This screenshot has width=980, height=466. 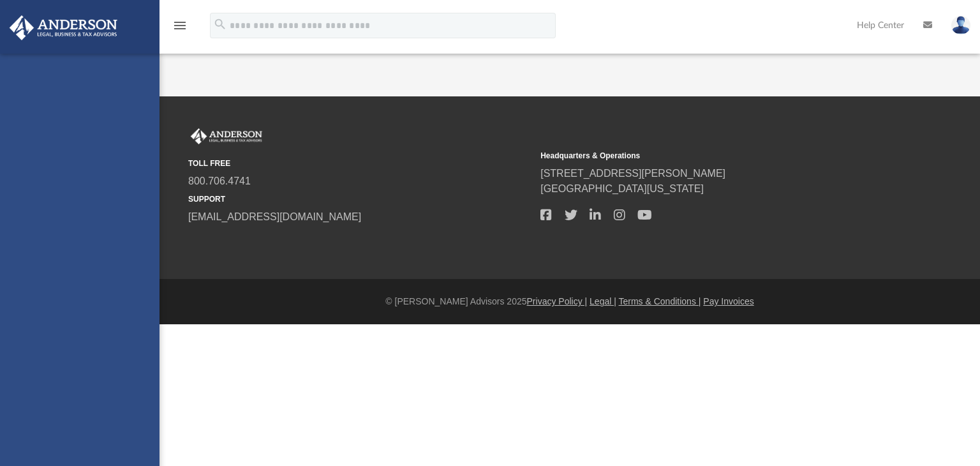 I want to click on i: search, so click(x=220, y=24).